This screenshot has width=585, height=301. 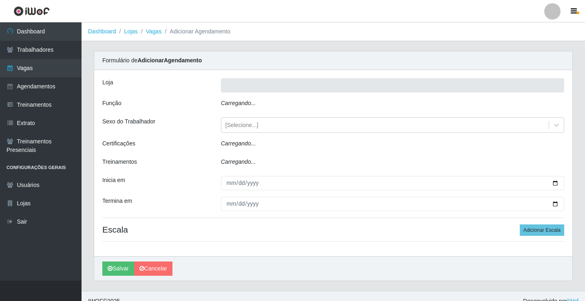 I want to click on label: Termina em, so click(x=117, y=201).